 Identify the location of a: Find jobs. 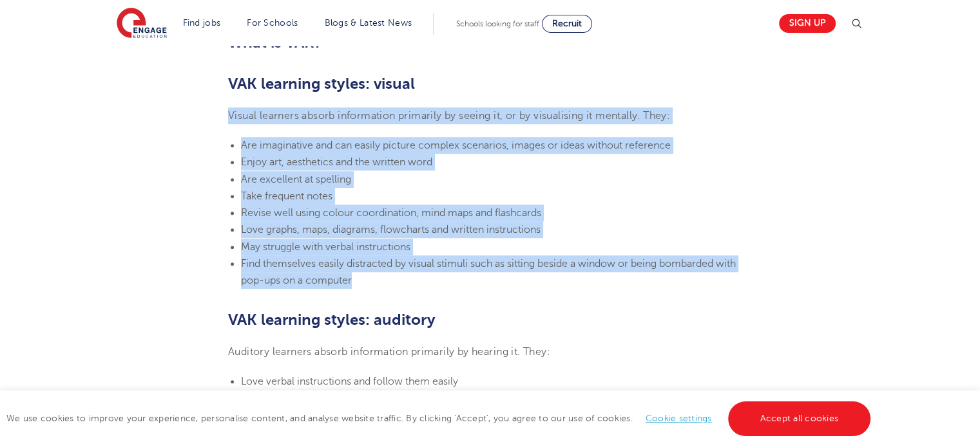
(202, 23).